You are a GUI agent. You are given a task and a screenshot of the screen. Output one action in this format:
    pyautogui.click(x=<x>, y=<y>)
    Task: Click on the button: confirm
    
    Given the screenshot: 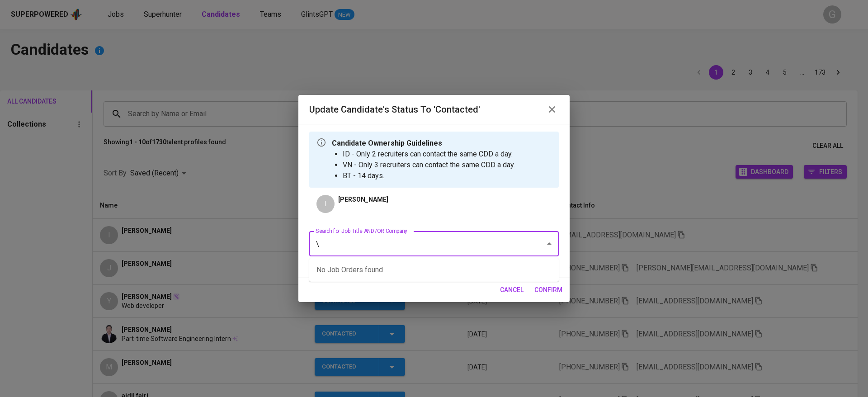 What is the action you would take?
    pyautogui.click(x=549, y=290)
    